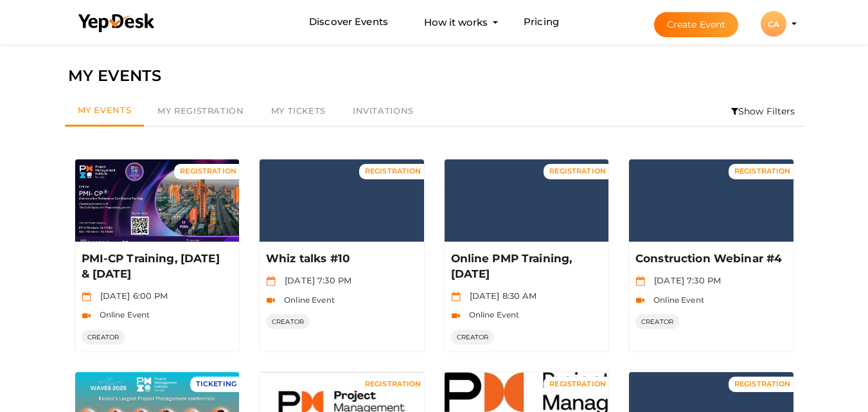 This screenshot has width=868, height=412. What do you see at coordinates (201, 110) in the screenshot?
I see `span: My Registration` at bounding box center [201, 110].